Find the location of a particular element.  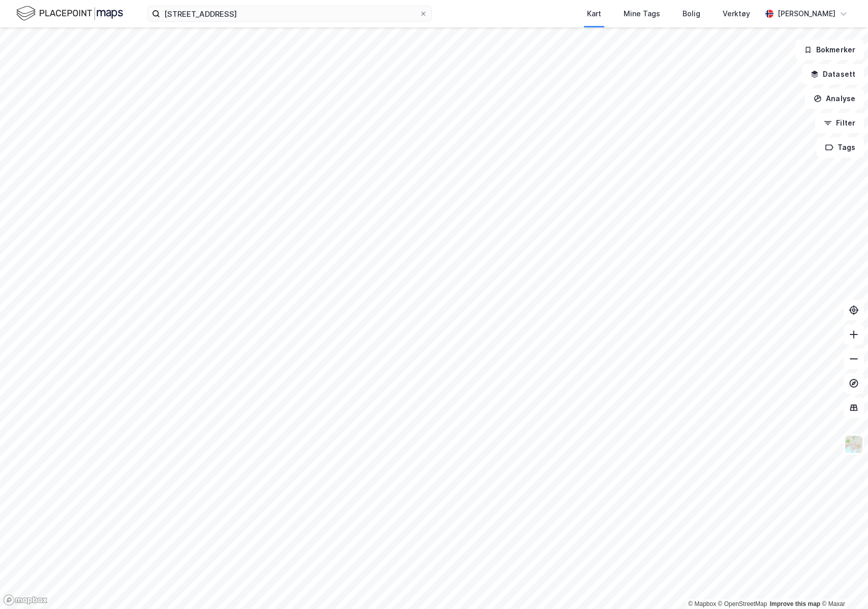

div: Kart is located at coordinates (594, 14).